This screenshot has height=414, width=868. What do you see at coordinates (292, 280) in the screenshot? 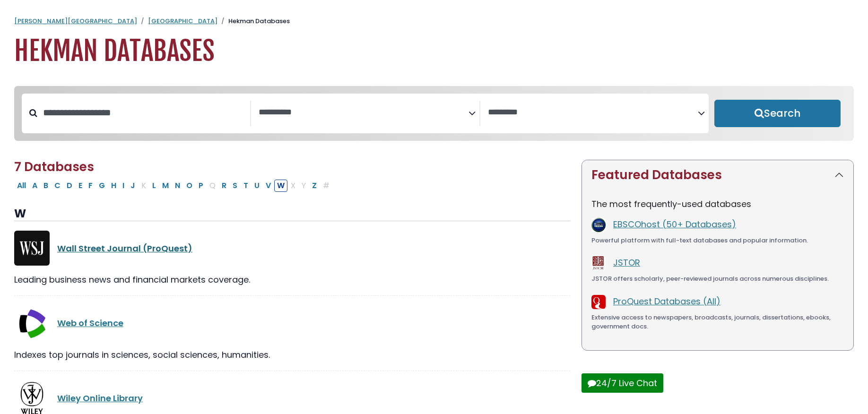
I see `div: Leading business news and financial markets coverage.` at bounding box center [292, 280].